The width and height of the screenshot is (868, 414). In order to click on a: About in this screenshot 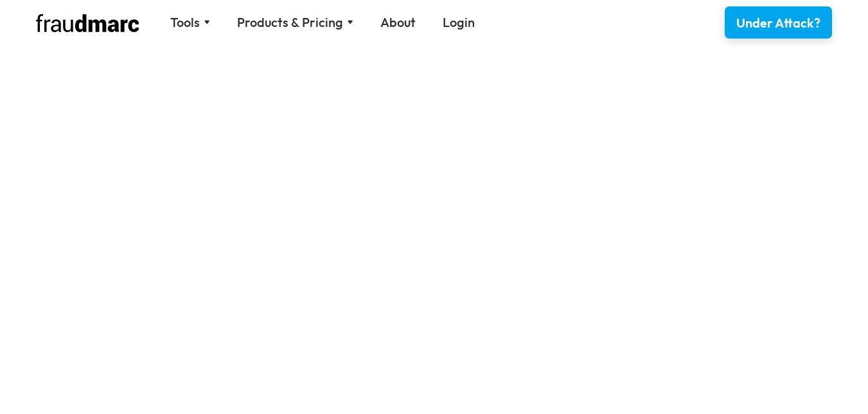, I will do `click(398, 22)`.